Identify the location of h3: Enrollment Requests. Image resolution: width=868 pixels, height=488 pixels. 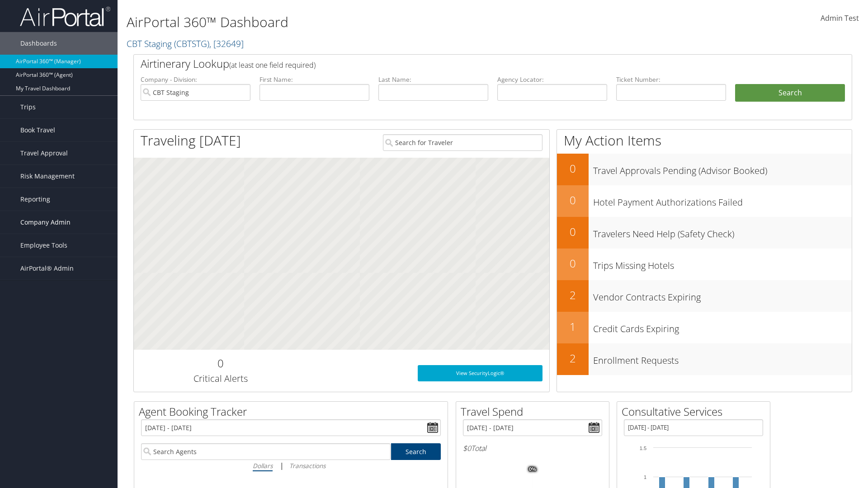
(723, 359).